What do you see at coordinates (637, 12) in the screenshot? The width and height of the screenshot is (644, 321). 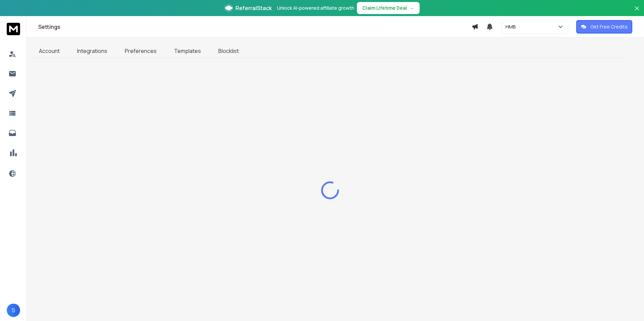 I see `button: Close banner` at bounding box center [637, 12].